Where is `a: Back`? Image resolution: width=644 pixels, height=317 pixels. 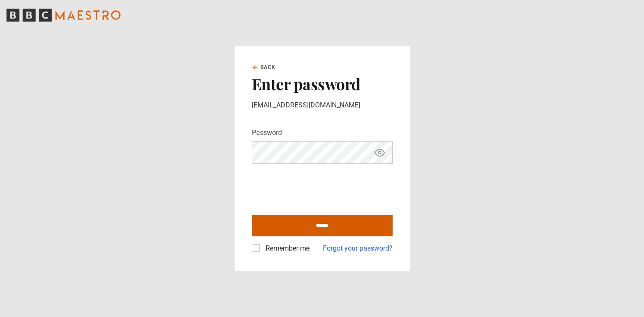
a: Back is located at coordinates (264, 68).